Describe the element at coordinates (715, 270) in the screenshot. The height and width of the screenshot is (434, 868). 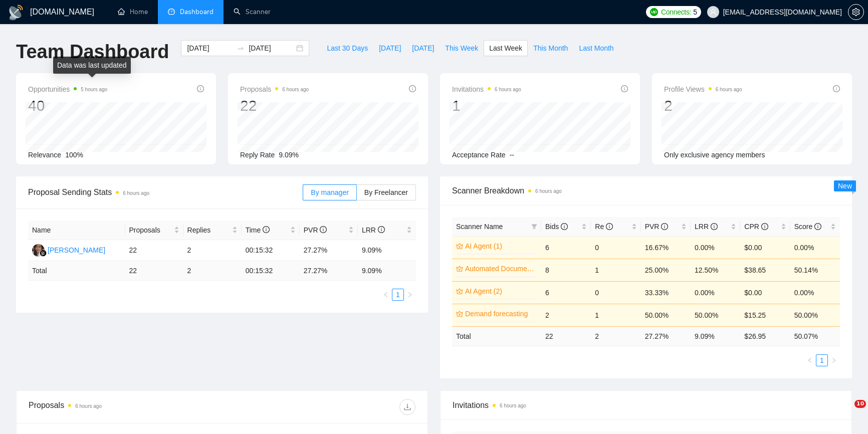
I see `td: 12.50%` at that location.